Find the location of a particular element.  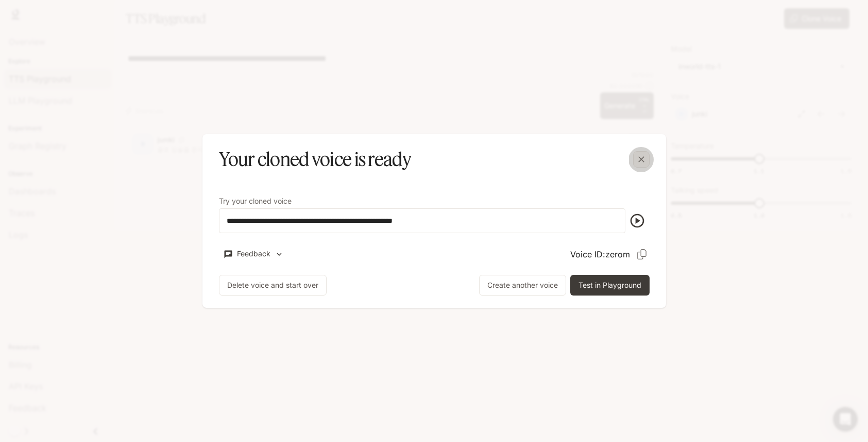

button: Delete voice and start over is located at coordinates (273, 285).